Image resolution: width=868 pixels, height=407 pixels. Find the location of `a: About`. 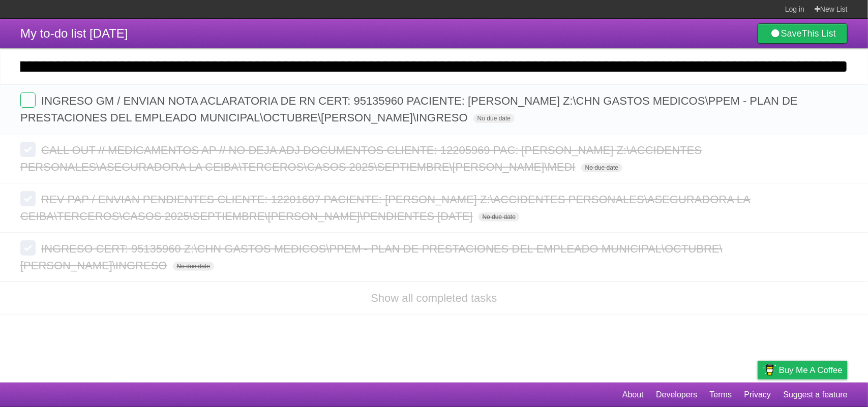

a: About is located at coordinates (633, 395).